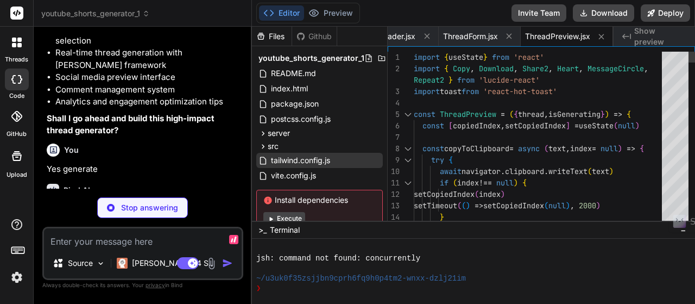  What do you see at coordinates (211, 263) in the screenshot?
I see `img: attachment` at bounding box center [211, 263].